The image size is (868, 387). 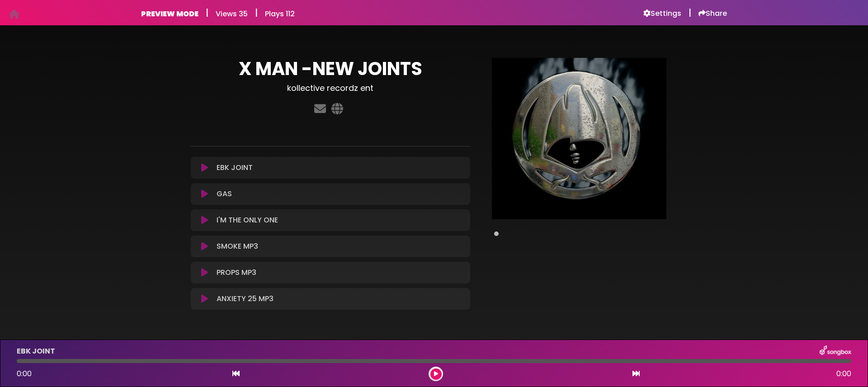 What do you see at coordinates (712, 14) in the screenshot?
I see `a: Share` at bounding box center [712, 14].